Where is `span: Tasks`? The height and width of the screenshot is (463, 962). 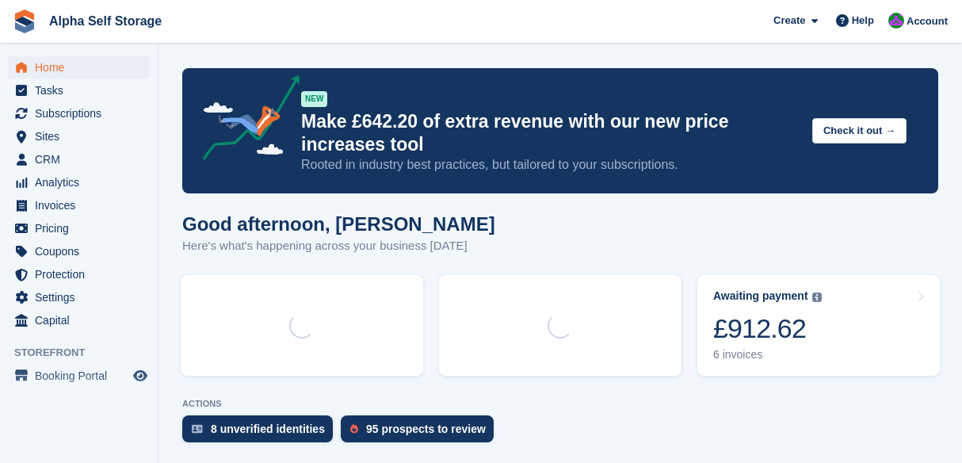
span: Tasks is located at coordinates (82, 90).